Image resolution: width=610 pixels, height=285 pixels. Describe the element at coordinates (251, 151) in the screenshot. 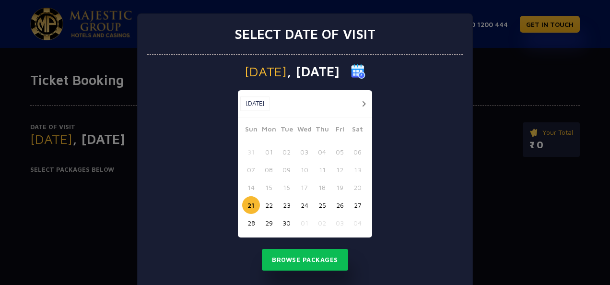

I see `button: 31` at that location.